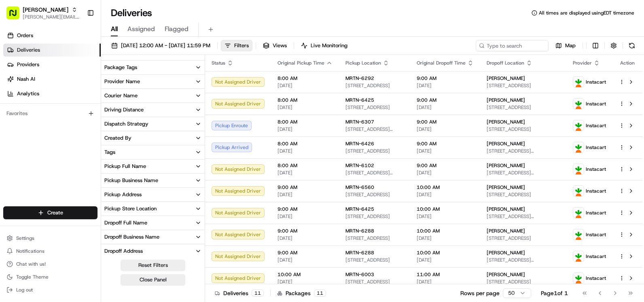  What do you see at coordinates (52, 36) in the screenshot?
I see `a: Orders` at bounding box center [52, 36].